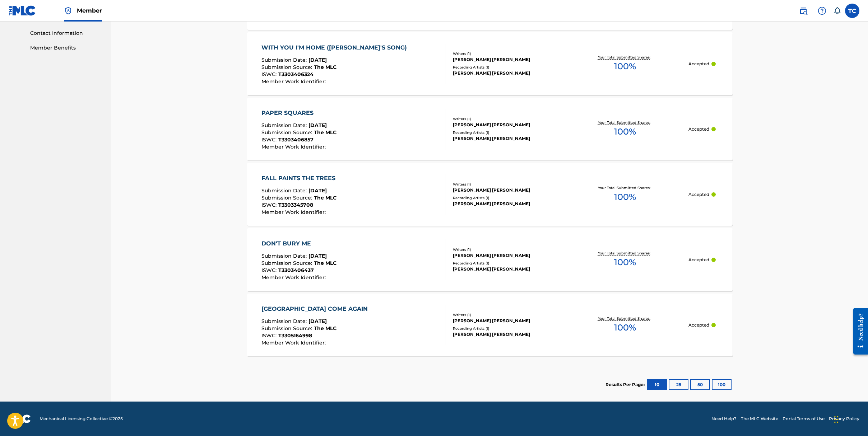  What do you see at coordinates (837, 11) in the screenshot?
I see `div: Notifications` at bounding box center [837, 11].